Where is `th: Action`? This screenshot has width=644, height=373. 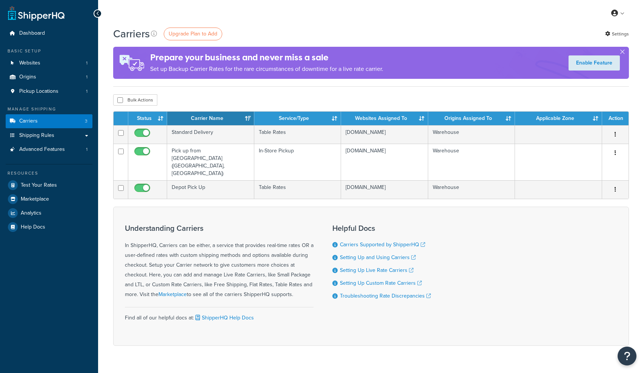
th: Action is located at coordinates (615, 118).